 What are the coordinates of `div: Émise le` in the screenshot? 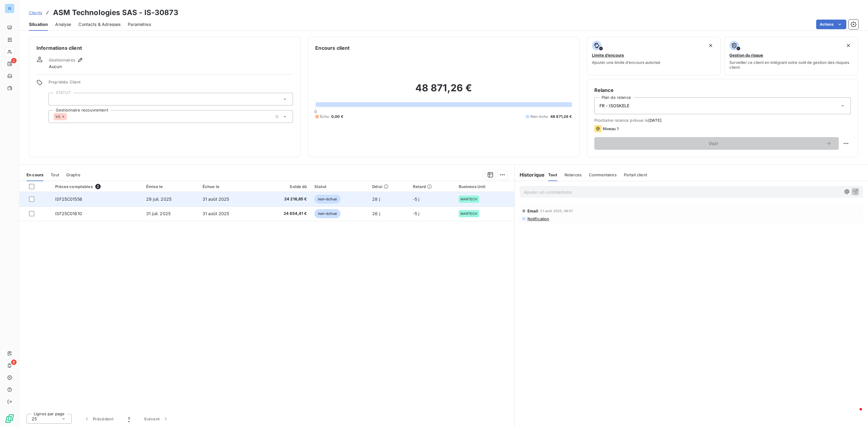 It's located at (170, 187).